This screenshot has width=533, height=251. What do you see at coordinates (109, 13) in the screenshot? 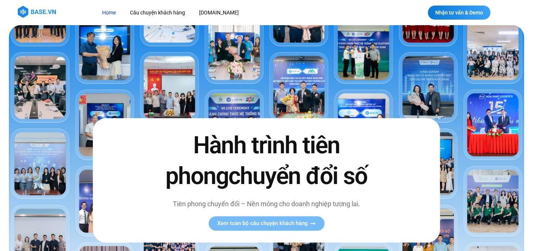
I see `a: Home` at bounding box center [109, 13].